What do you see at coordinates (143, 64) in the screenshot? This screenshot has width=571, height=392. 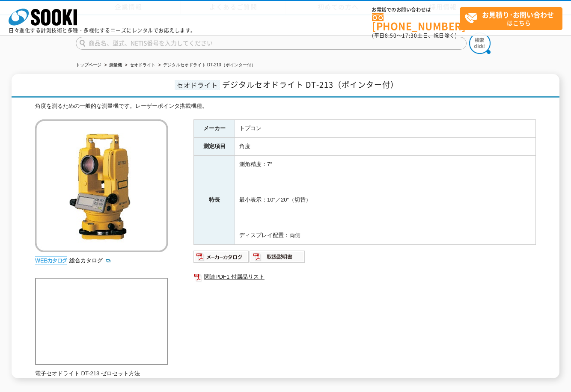 I see `a: セオドライト` at bounding box center [143, 64].